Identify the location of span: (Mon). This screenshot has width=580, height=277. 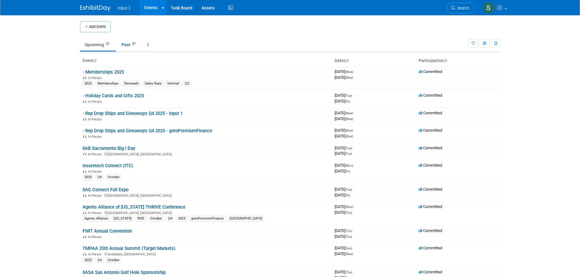
(349, 165).